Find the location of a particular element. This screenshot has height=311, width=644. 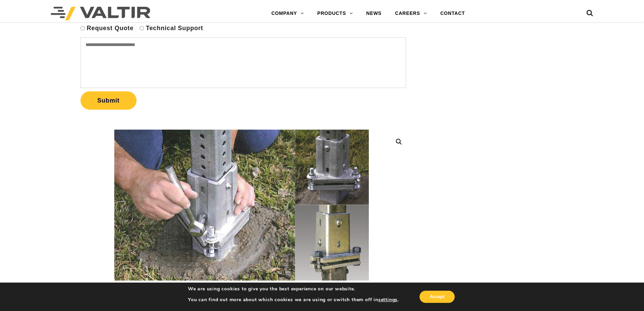

a: CONTACT is located at coordinates (452, 14).